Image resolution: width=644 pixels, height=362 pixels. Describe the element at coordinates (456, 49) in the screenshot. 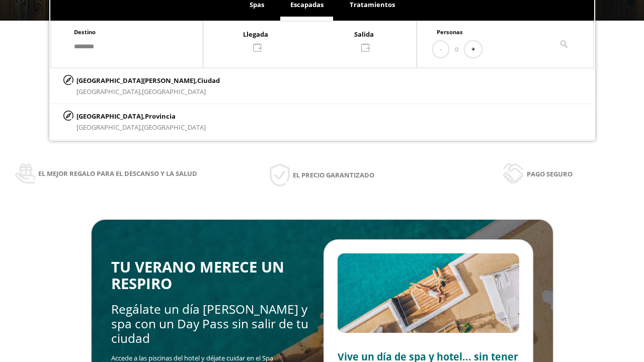

I see `span: 0` at that location.